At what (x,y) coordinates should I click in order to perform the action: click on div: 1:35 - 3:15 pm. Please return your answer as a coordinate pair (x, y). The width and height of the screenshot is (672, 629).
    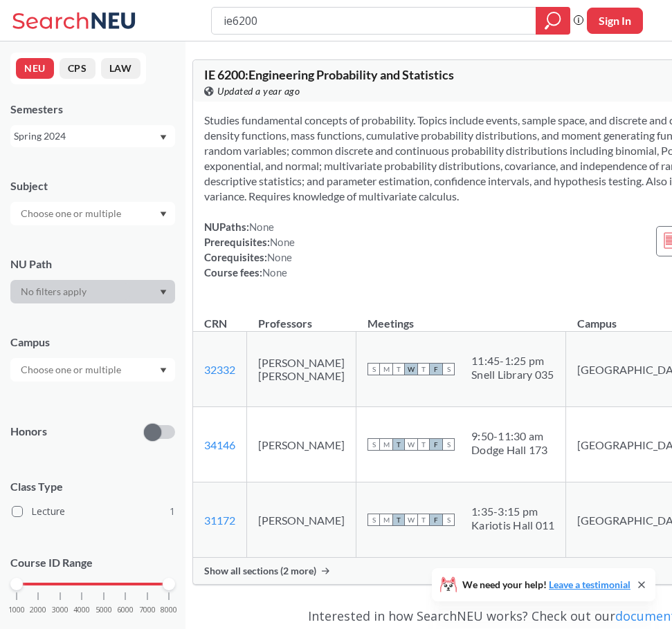
    Looking at the image, I should click on (512, 512).